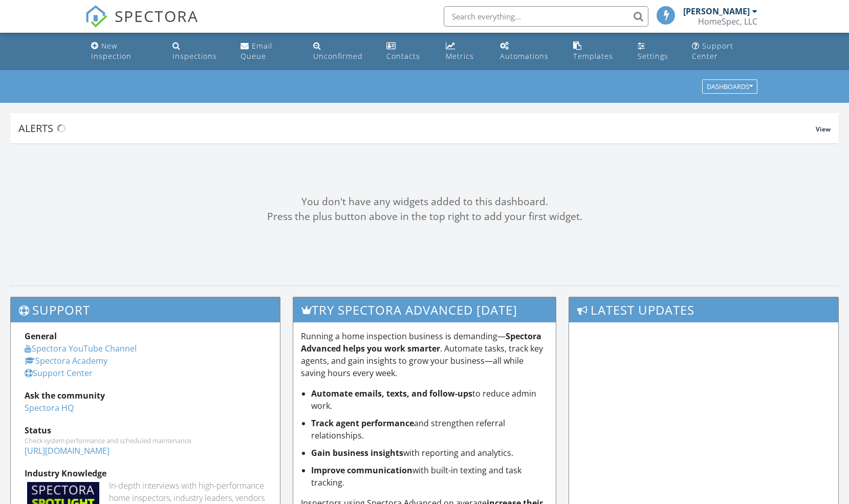 Image resolution: width=849 pixels, height=504 pixels. What do you see at coordinates (417, 128) in the screenshot?
I see `div: Alerts` at bounding box center [417, 128].